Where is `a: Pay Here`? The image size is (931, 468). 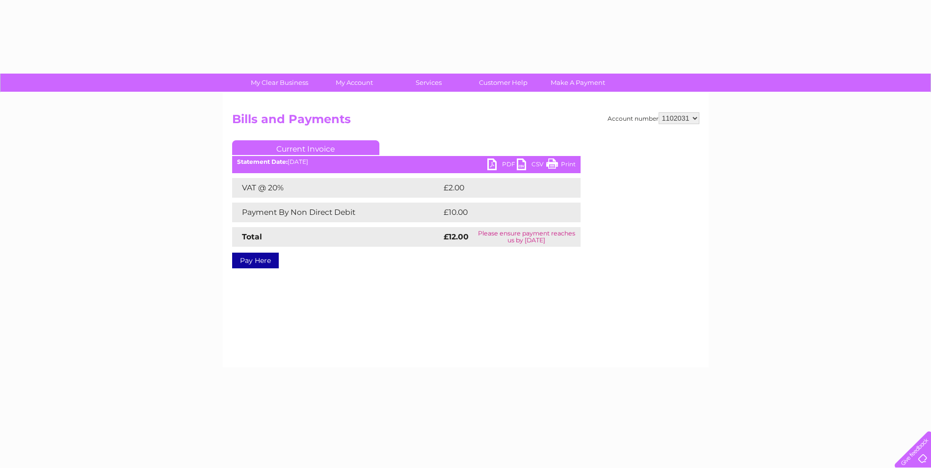
a: Pay Here is located at coordinates (255, 261).